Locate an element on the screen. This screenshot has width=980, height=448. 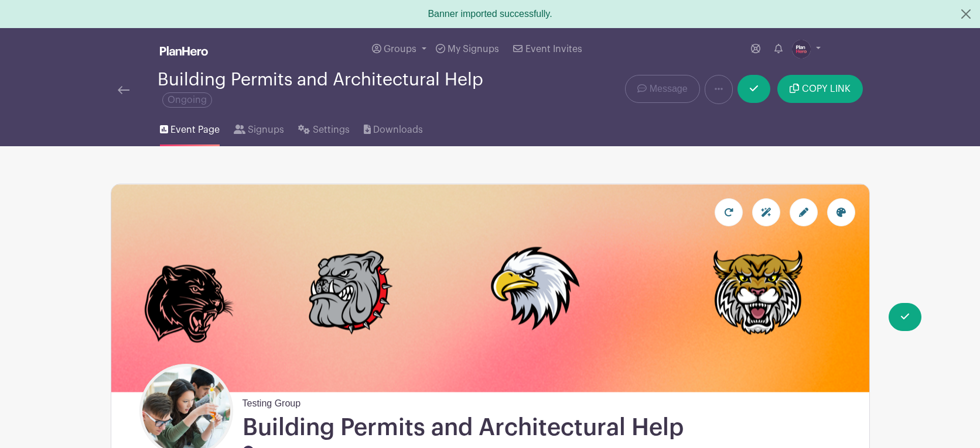
span: Downloads is located at coordinates (397, 130).